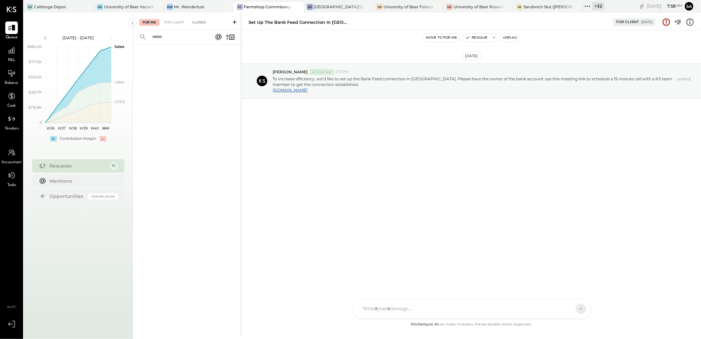 The height and width of the screenshot is (339, 701). I want to click on span: P&L, so click(12, 60).